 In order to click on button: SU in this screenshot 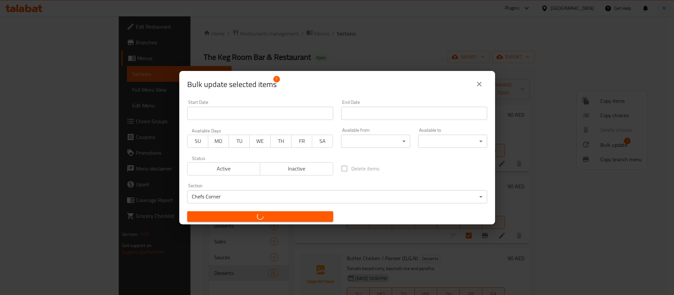, I will do `click(198, 141)`.